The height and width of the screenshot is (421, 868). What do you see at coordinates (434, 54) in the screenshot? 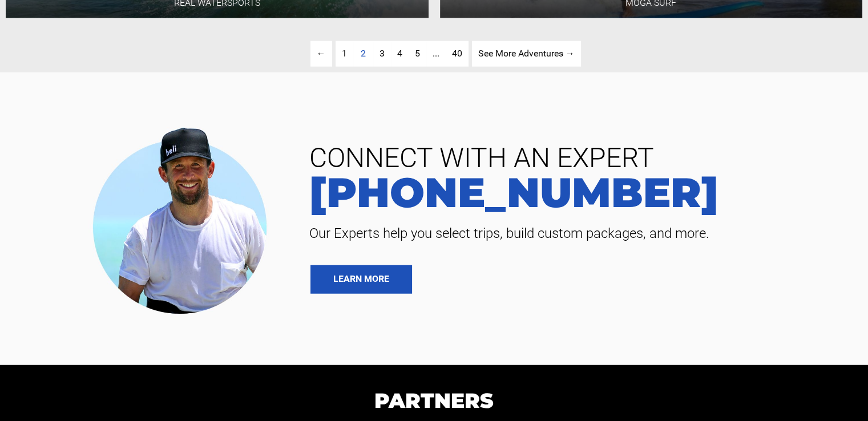
I see `ul: Pagination` at bounding box center [434, 54].